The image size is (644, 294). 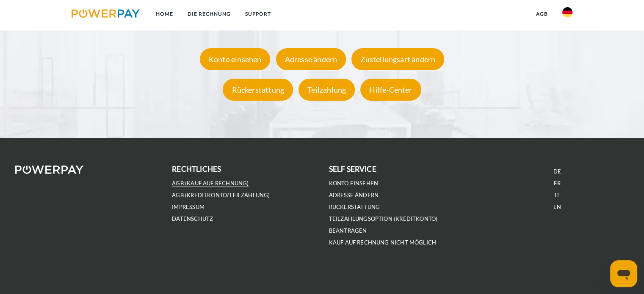 What do you see at coordinates (398, 59) in the screenshot?
I see `a: Zustellungsart ändern` at bounding box center [398, 59].